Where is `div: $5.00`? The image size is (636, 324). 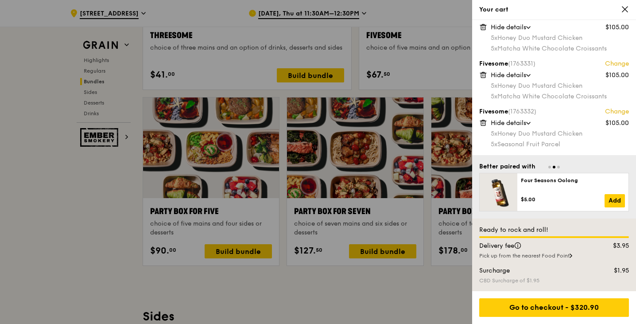
div: $5.00 is located at coordinates (562, 199).